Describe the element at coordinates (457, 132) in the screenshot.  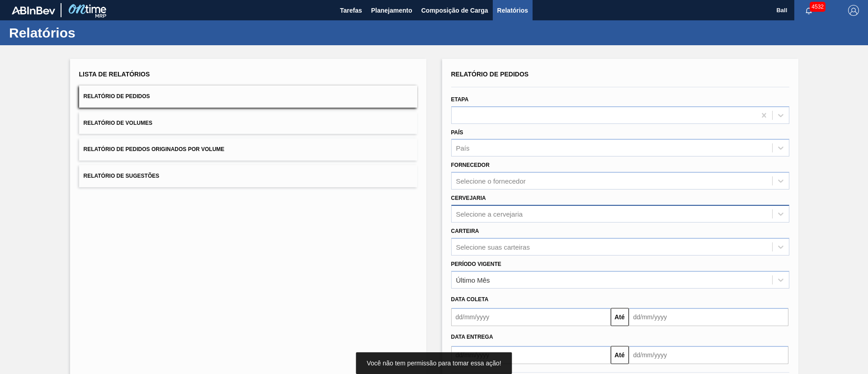
I see `label: País` at that location.